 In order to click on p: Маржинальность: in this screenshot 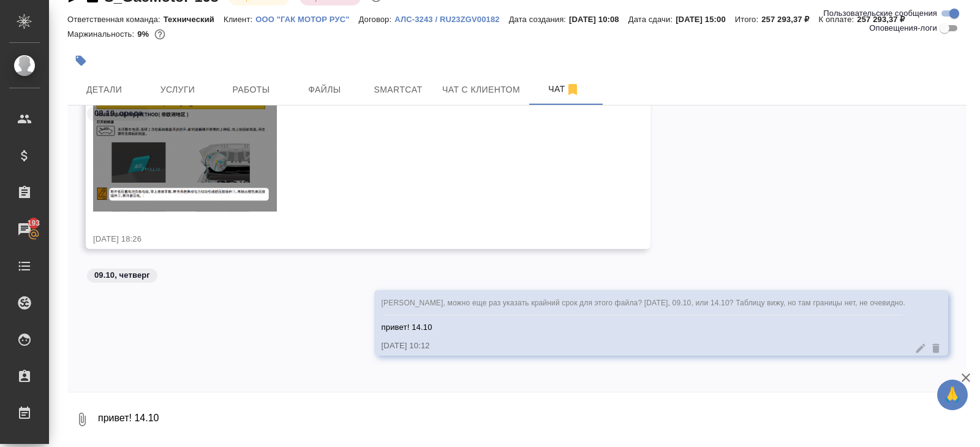, I will do `click(102, 33)`.